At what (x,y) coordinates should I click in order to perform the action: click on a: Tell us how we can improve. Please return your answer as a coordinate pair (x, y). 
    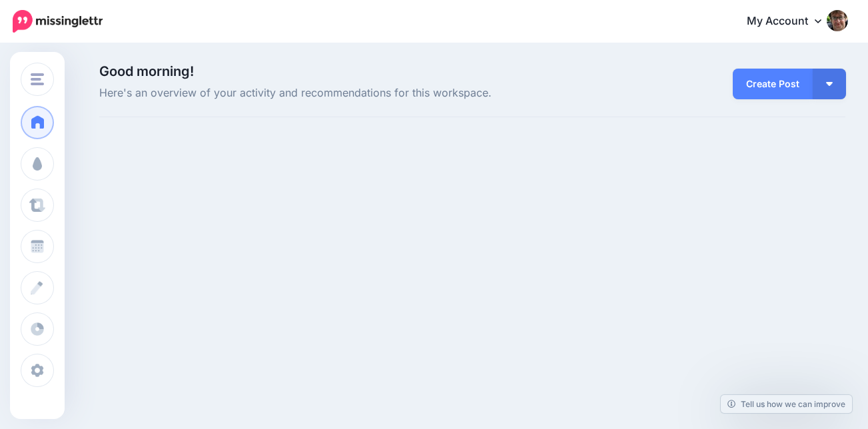
    Looking at the image, I should click on (786, 403).